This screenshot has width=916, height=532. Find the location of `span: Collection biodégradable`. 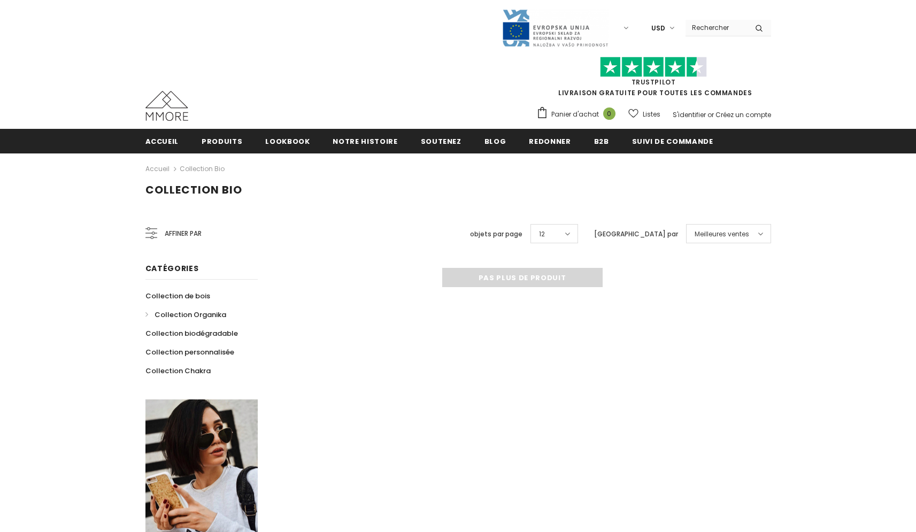

span: Collection biodégradable is located at coordinates (191, 333).